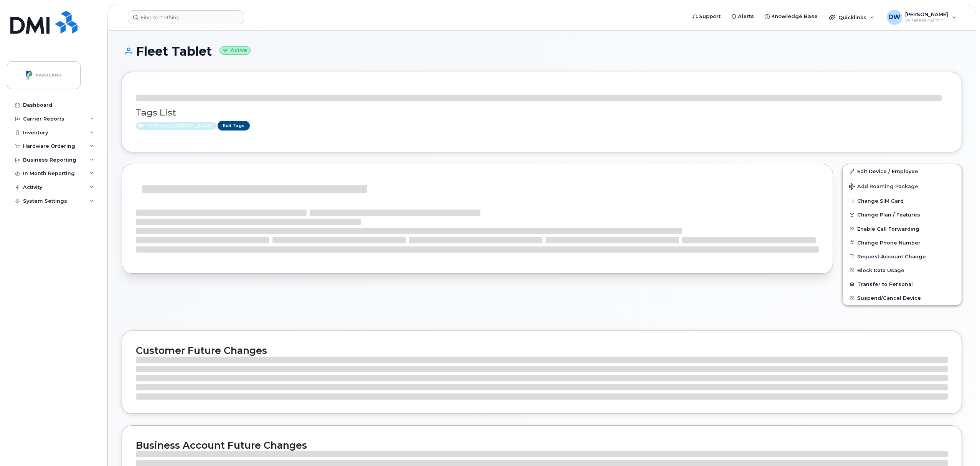  What do you see at coordinates (902, 229) in the screenshot?
I see `button: Enable Call Forwarding` at bounding box center [902, 229].